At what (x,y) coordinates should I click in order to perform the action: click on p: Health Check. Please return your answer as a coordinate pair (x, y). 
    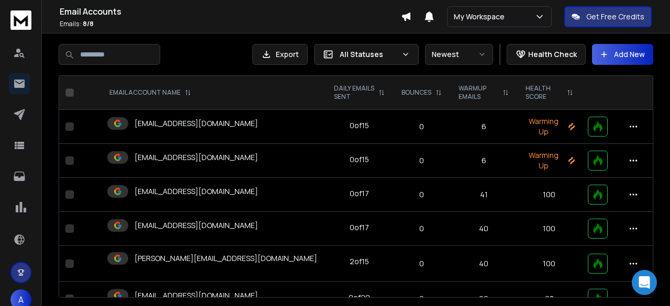
    Looking at the image, I should click on (552, 54).